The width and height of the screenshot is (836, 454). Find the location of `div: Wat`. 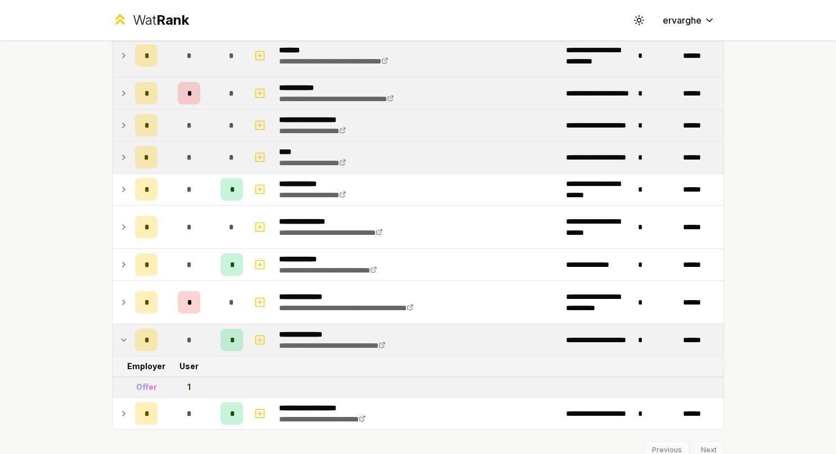

div: Wat is located at coordinates (161, 20).